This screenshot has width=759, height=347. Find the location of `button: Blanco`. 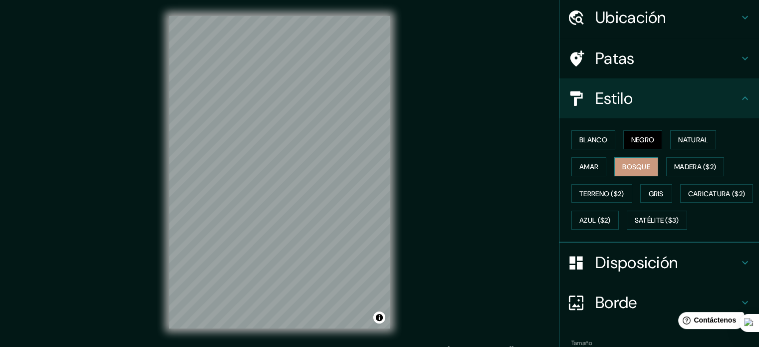

button: Blanco is located at coordinates (593, 140).